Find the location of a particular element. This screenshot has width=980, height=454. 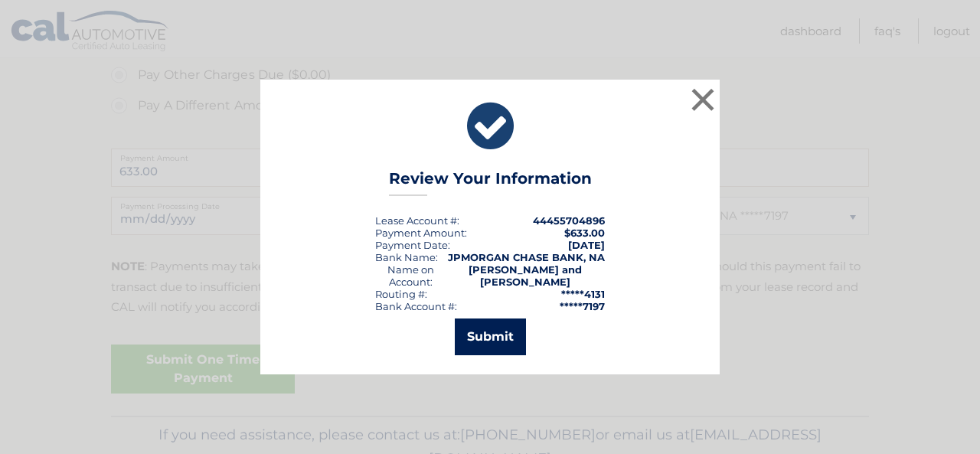

h3: Review Your Information is located at coordinates (490, 182).